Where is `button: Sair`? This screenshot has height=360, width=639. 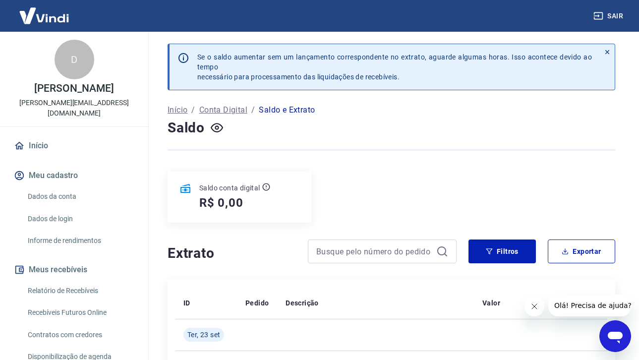
button: Sair is located at coordinates (610, 16).